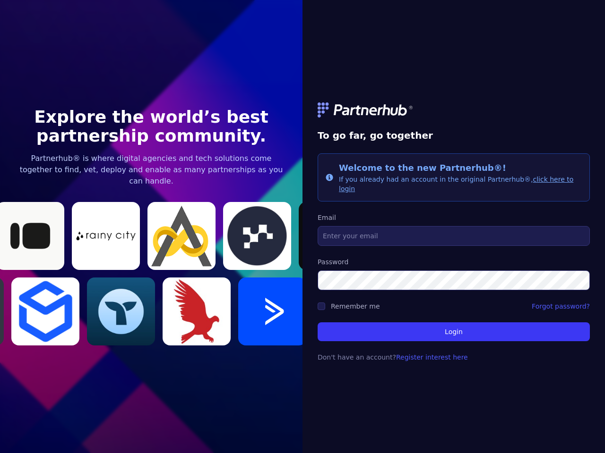 The height and width of the screenshot is (453, 605). What do you see at coordinates (453, 218) in the screenshot?
I see `label: Email` at bounding box center [453, 218].